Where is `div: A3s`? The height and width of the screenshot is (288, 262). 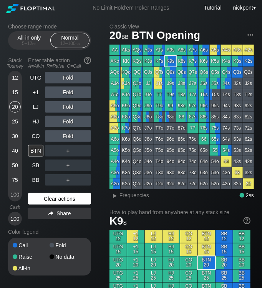
div: A3s is located at coordinates (238, 50).